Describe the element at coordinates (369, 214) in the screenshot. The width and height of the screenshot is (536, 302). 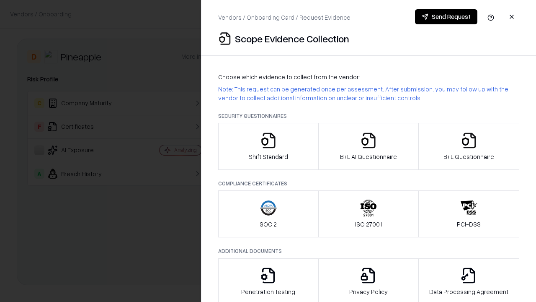
I see `button: ISO 27001` at that location.